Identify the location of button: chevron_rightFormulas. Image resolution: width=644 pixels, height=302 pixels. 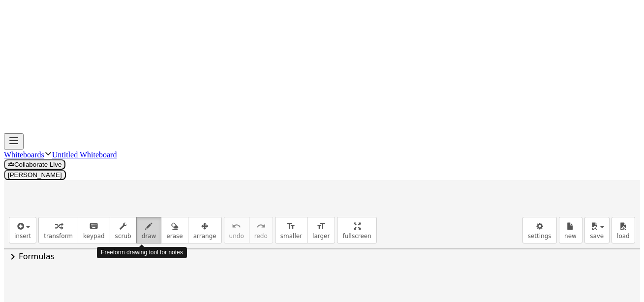
(322, 256).